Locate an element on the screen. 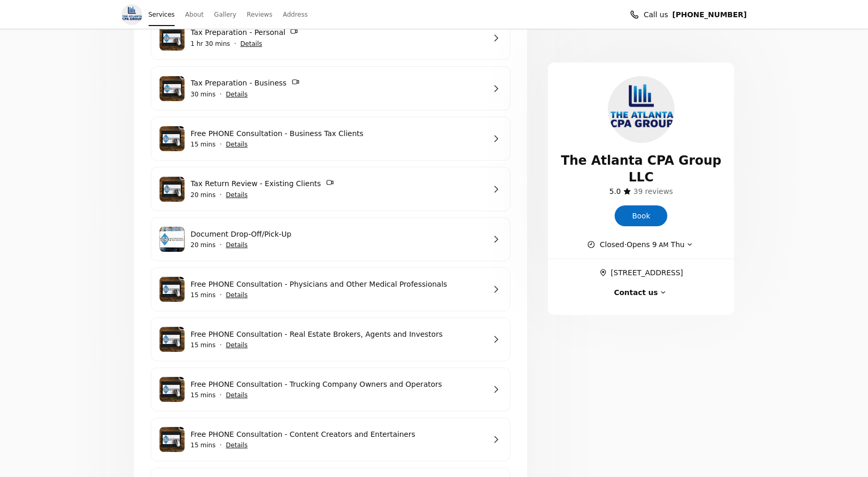  span: Closed · Opens Thu is located at coordinates (642, 244).